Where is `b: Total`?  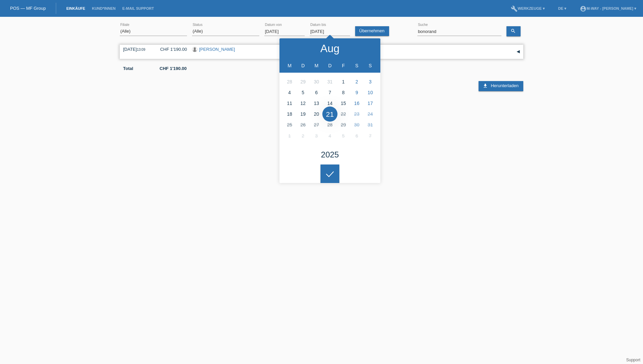 b: Total is located at coordinates (128, 68).